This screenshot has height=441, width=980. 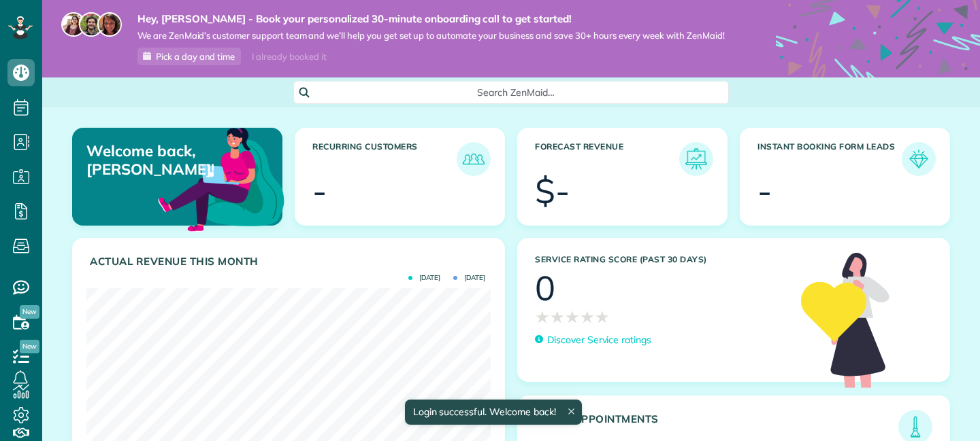 I want to click on h3: Actual Revenue this month, so click(x=290, y=262).